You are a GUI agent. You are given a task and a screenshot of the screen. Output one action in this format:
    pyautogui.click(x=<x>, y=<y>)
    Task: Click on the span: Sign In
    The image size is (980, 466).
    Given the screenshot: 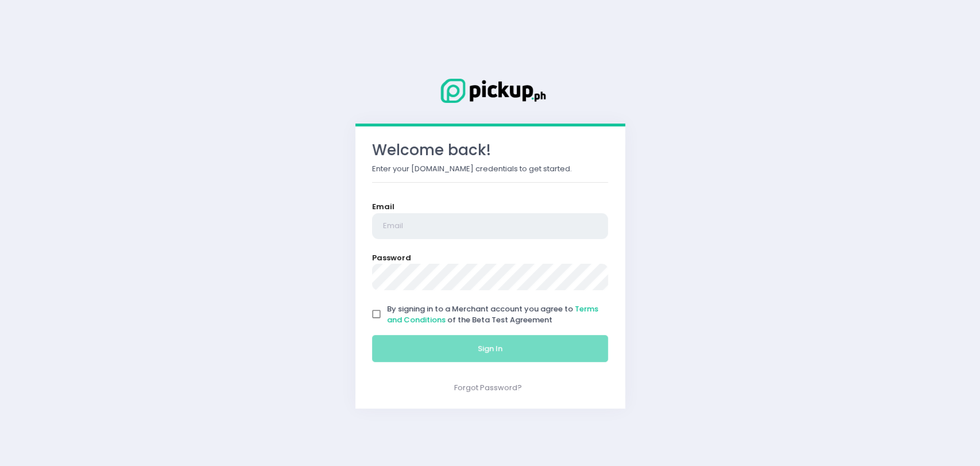 What is the action you would take?
    pyautogui.click(x=490, y=348)
    